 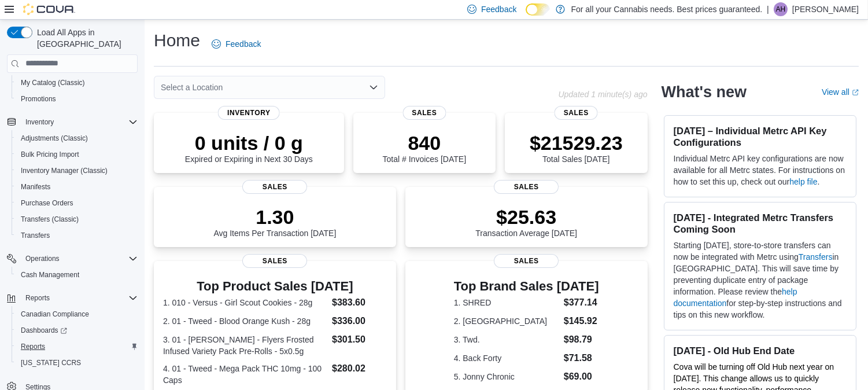 I want to click on dd: $377.14, so click(x=581, y=303).